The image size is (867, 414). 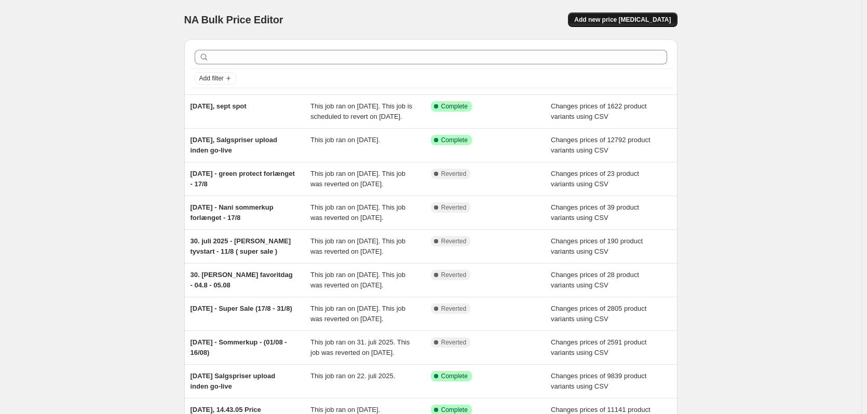 I want to click on span: This job ran on 22. juli 2025., so click(x=353, y=376).